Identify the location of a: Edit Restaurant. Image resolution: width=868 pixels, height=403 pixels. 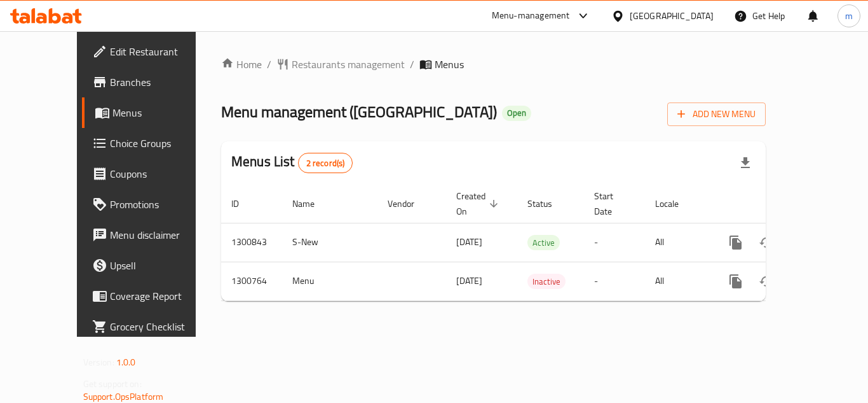
(152, 52).